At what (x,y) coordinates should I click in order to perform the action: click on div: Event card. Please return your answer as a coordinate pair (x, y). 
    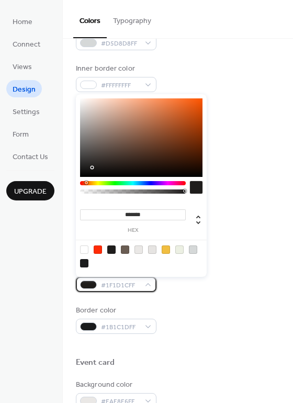
    Looking at the image, I should click on (95, 363).